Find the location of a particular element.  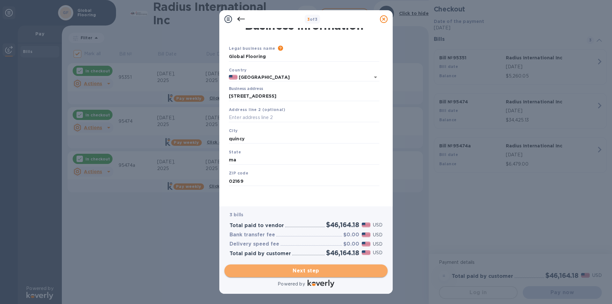

label: Business address is located at coordinates (246, 89).